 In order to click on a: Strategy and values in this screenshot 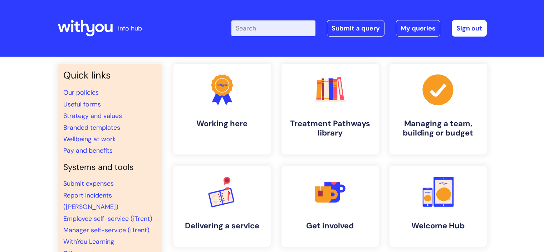, I will do `click(93, 116)`.